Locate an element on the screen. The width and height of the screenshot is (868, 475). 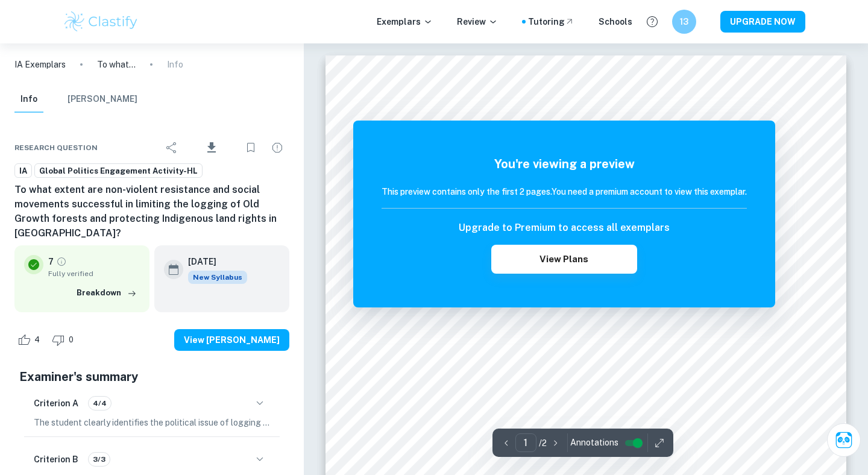
h6: Criterion A is located at coordinates (56, 403).